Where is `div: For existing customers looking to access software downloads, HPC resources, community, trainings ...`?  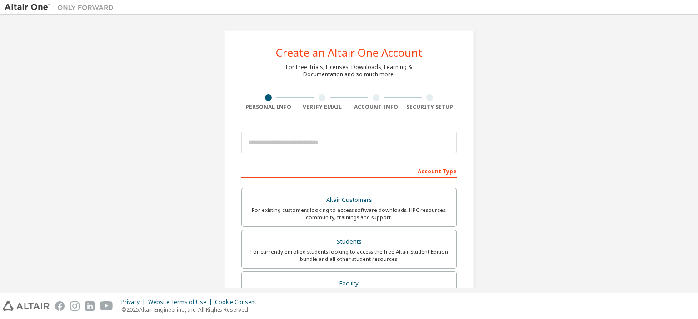
div: For existing customers looking to access software downloads, HPC resources, community, trainings ... is located at coordinates (349, 214).